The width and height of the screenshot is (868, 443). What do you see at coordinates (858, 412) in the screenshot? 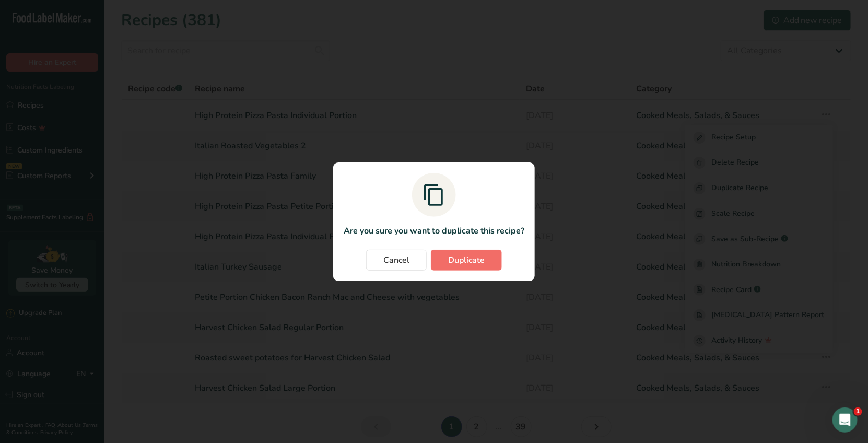
I see `span: 1` at bounding box center [858, 412].